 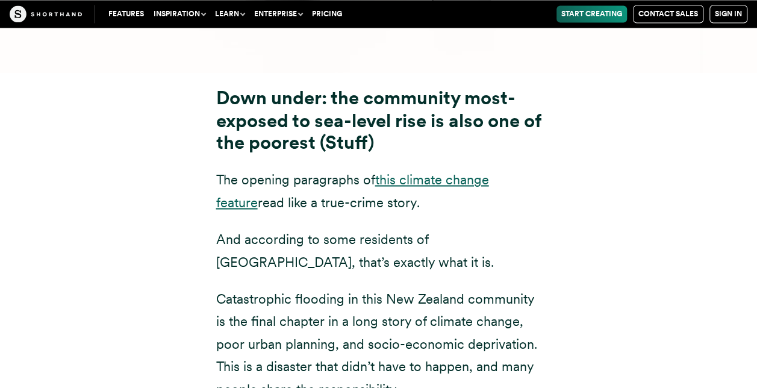 What do you see at coordinates (591, 14) in the screenshot?
I see `a: Start Creating` at bounding box center [591, 14].